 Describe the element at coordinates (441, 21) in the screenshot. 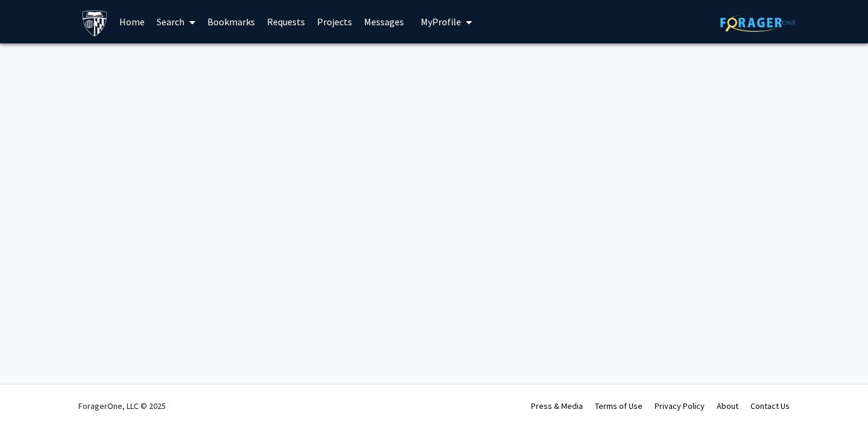

I see `span: My Profile` at that location.